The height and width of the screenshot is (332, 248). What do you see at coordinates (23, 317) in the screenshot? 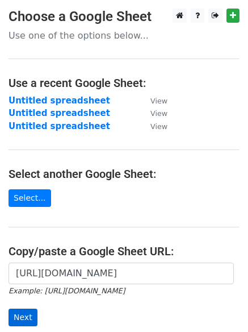
I see `input: Next` at bounding box center [23, 317].